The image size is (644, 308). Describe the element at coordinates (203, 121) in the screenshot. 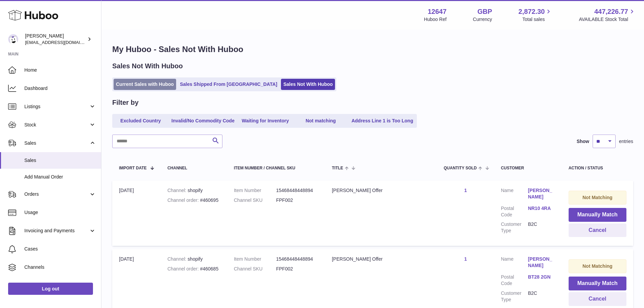

I see `a: Invalid/No Commodity Code` at that location.